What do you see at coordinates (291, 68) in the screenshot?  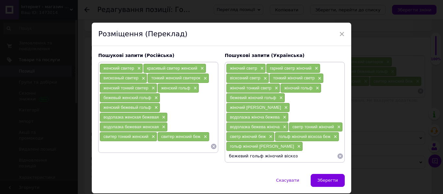 I see `span: гарний светр жіночий` at bounding box center [291, 68].